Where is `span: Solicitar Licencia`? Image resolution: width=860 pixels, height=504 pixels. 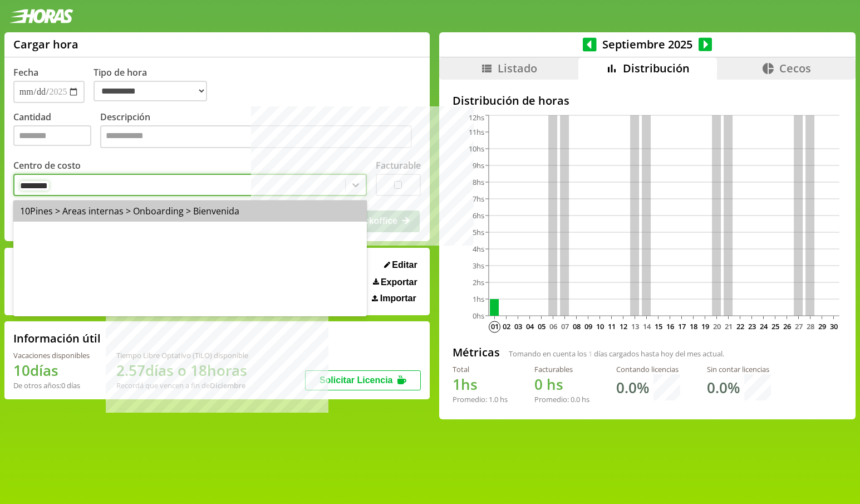 span: Solicitar Licencia is located at coordinates (356, 380).